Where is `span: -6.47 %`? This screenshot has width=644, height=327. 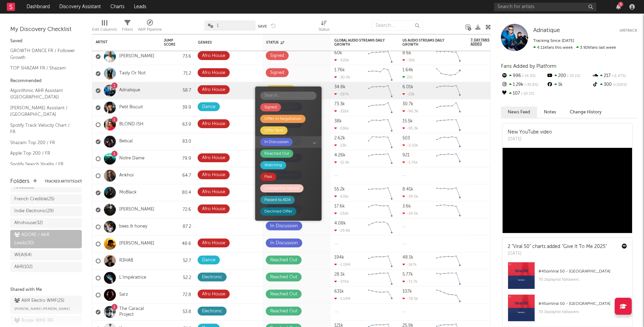
span: -6.47 % is located at coordinates (618, 76).